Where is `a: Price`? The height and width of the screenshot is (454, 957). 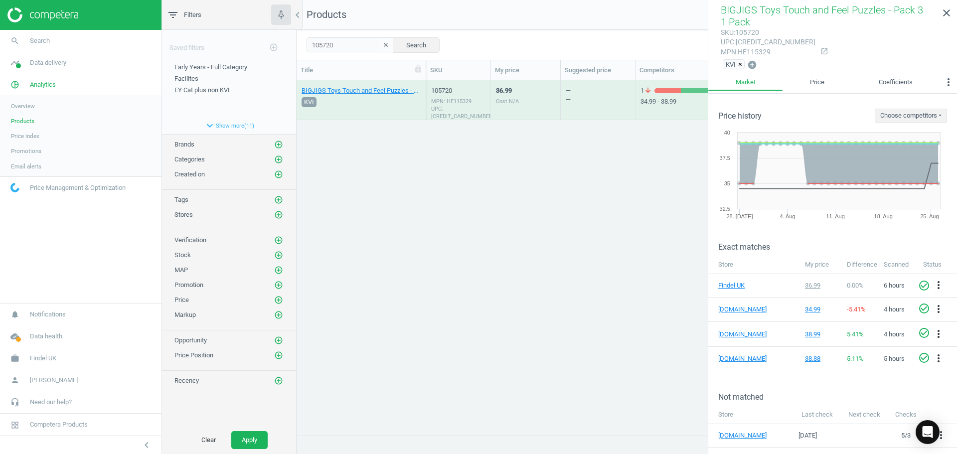 a: Price is located at coordinates (817, 82).